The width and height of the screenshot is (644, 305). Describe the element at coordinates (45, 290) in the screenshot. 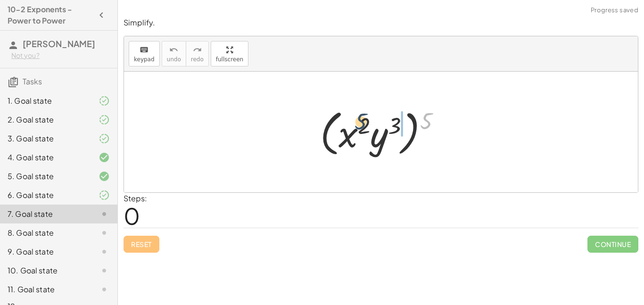

I see `div: 11. Goal state` at that location.